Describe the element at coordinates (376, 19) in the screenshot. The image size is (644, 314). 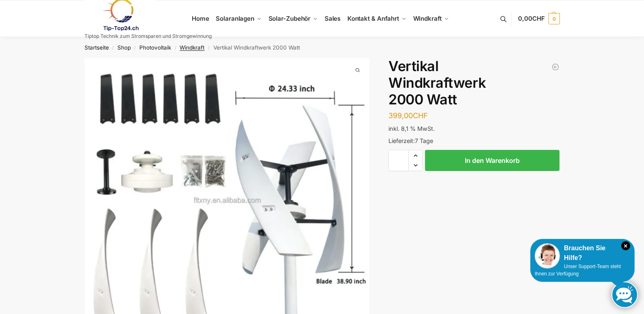
I see `a: Kontakt & Anfahrt` at that location.